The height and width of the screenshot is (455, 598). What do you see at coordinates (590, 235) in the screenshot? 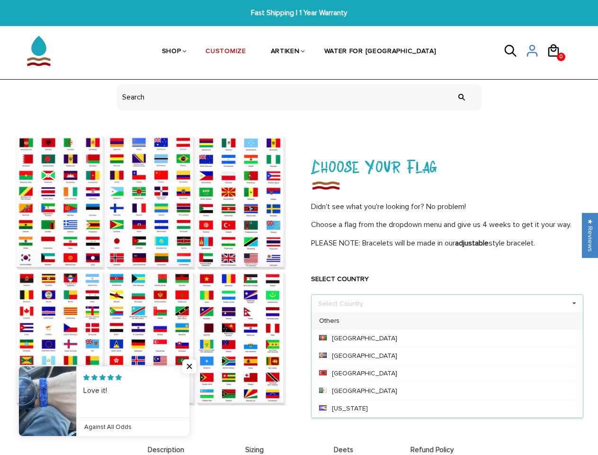
I see `div: Click to open Judge.me floating reviews tab` at bounding box center [590, 235].